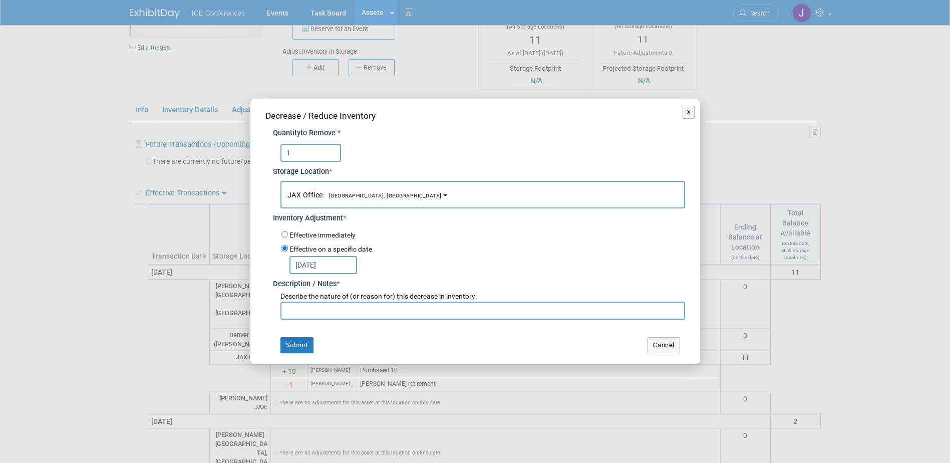  I want to click on button: Cancel, so click(664, 345).